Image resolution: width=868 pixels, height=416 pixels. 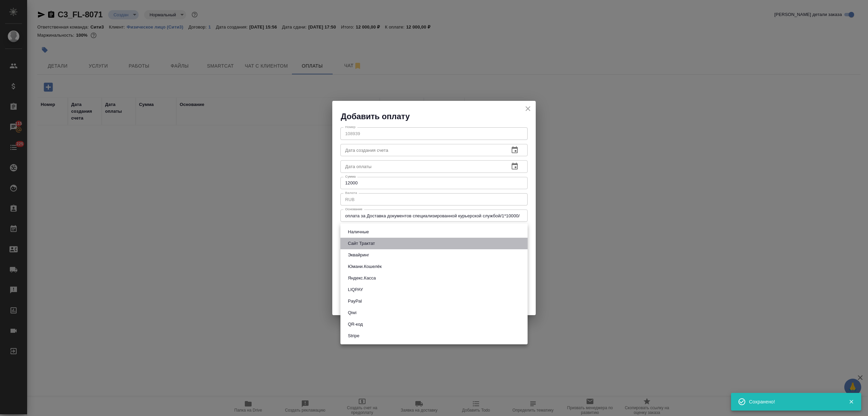 I want to click on button: Qiwi, so click(x=352, y=313).